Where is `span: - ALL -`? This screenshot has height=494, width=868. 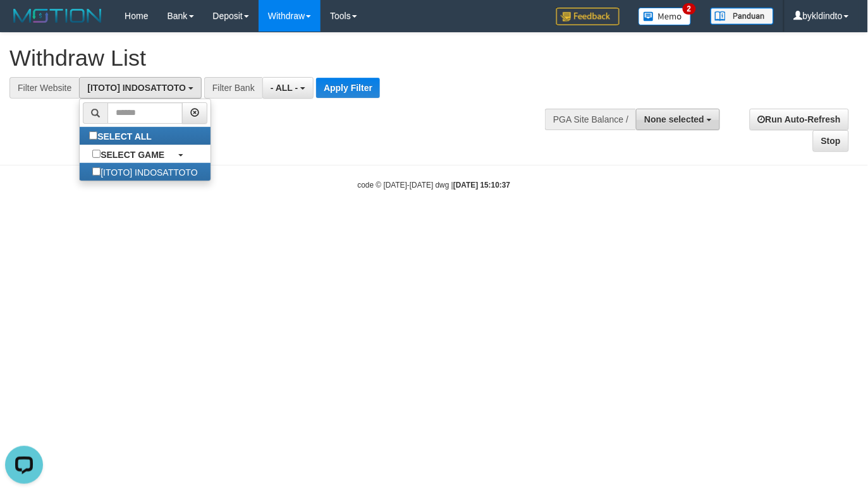 span: - ALL - is located at coordinates (284, 87).